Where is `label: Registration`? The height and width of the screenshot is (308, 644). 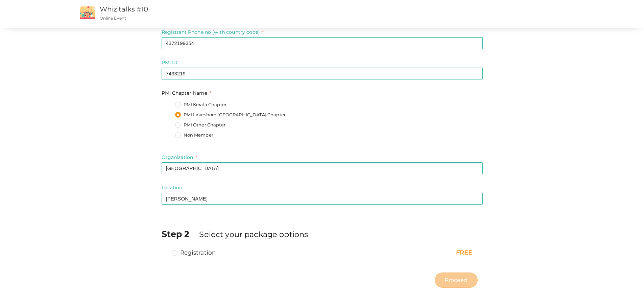
label: Registration is located at coordinates (194, 253).